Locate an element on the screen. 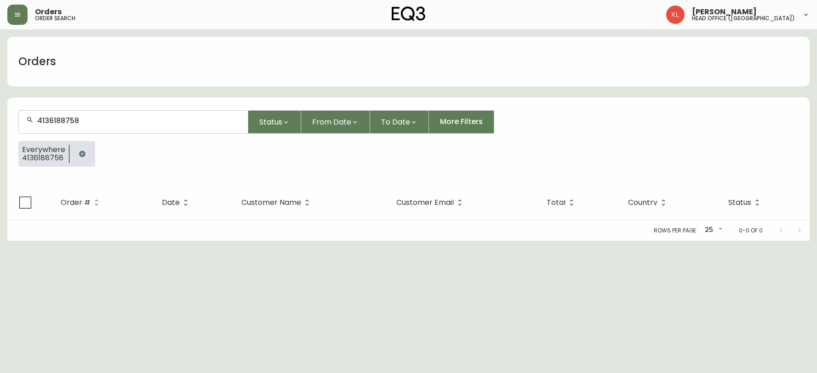 This screenshot has height=373, width=817. span: 4136188758 is located at coordinates (44, 158).